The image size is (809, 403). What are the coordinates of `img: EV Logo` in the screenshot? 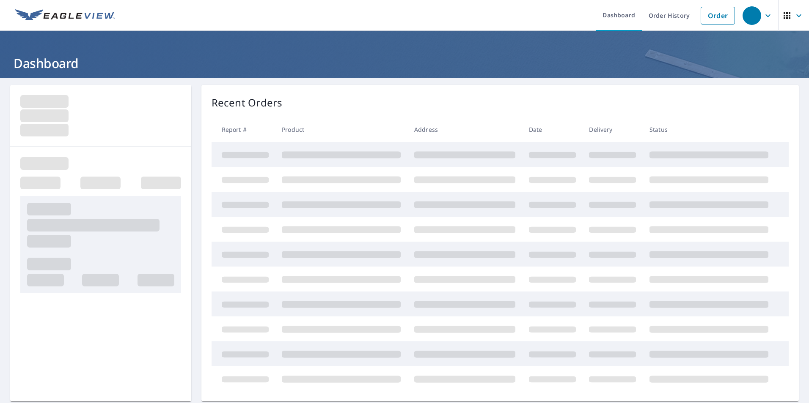 It's located at (65, 16).